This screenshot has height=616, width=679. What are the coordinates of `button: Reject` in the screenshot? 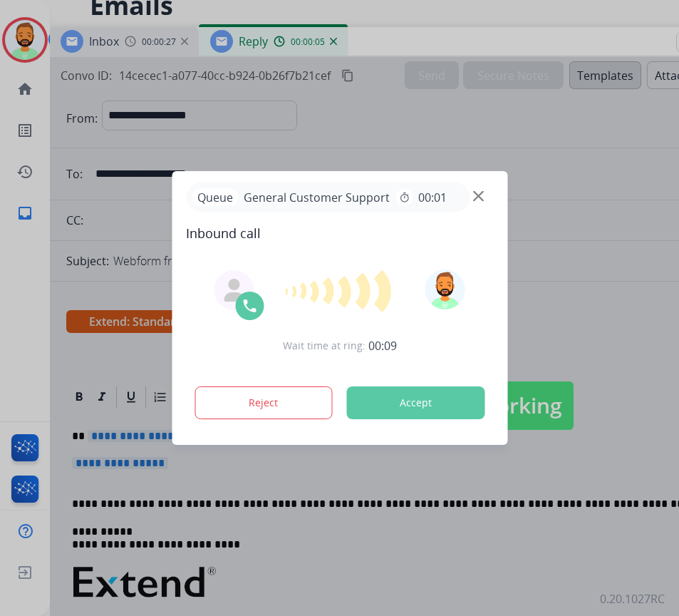 It's located at (263, 402).